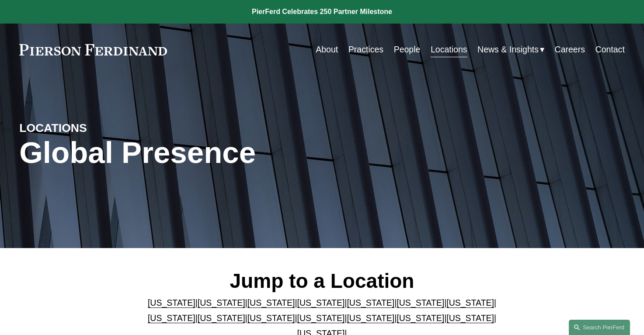  I want to click on a: About, so click(326, 49).